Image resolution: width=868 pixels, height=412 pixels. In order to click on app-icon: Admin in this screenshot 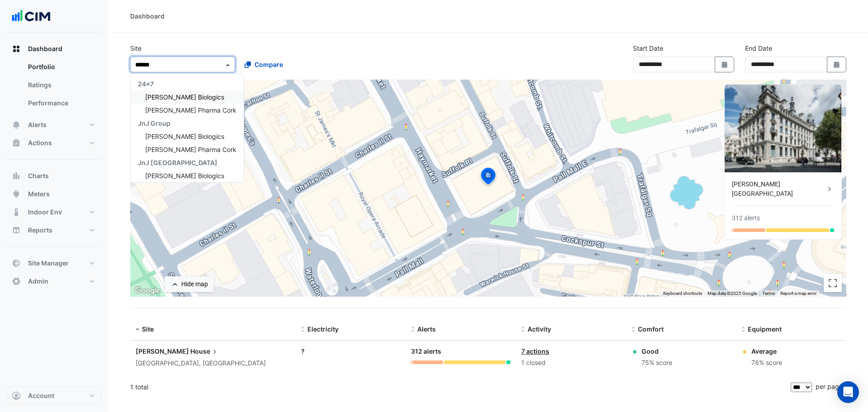, I will do `click(16, 282)`.